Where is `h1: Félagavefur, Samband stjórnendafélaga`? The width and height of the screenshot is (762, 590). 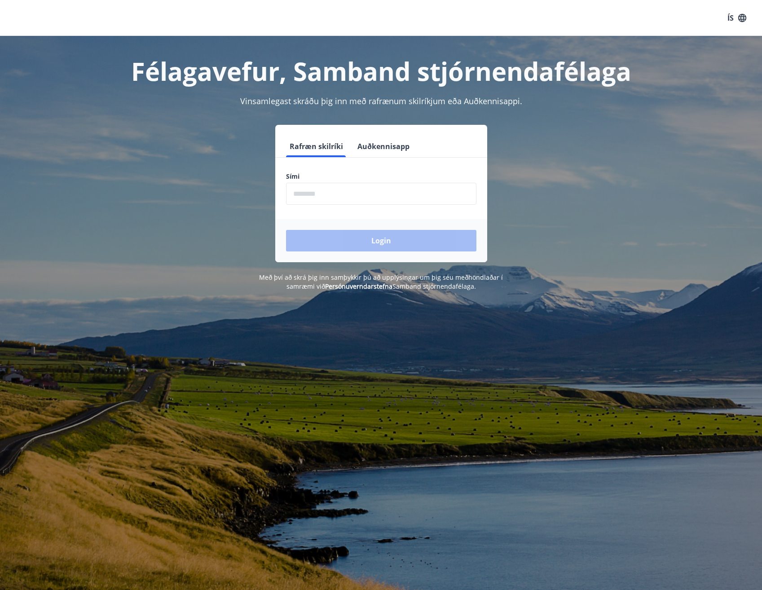 h1: Félagavefur, Samband stjórnendafélaga is located at coordinates (381, 71).